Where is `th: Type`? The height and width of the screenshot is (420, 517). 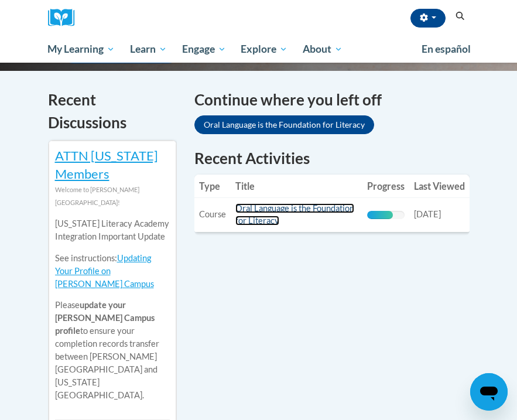 th: Type is located at coordinates (213, 186).